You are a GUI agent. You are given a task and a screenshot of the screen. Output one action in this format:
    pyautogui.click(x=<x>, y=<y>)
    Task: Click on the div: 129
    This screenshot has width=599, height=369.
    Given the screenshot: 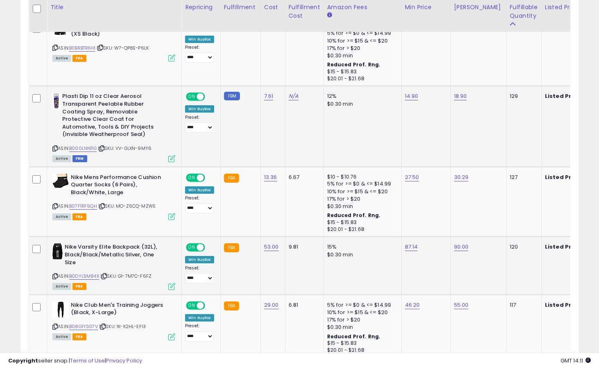 What is the action you would take?
    pyautogui.click(x=522, y=96)
    